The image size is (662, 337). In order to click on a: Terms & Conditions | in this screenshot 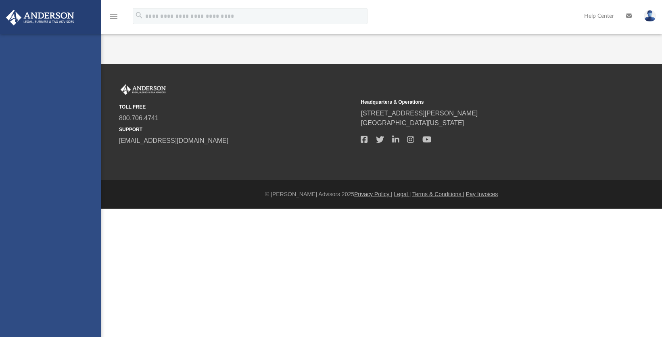, I will do `click(438, 194)`.